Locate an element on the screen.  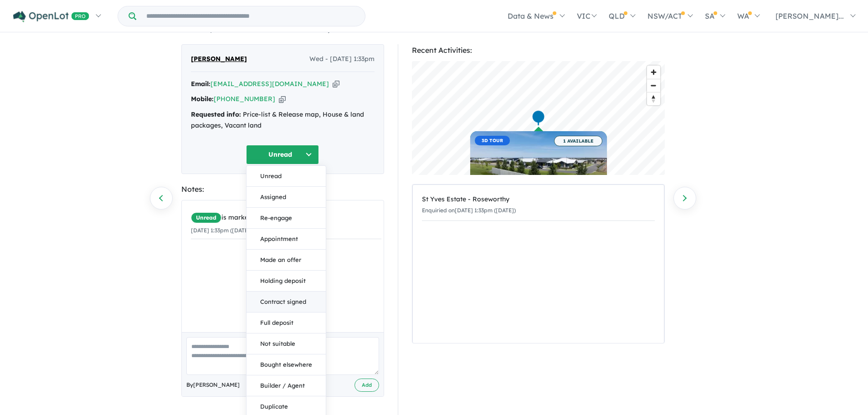
img: Openlot PRO Logo White is located at coordinates (51, 16).